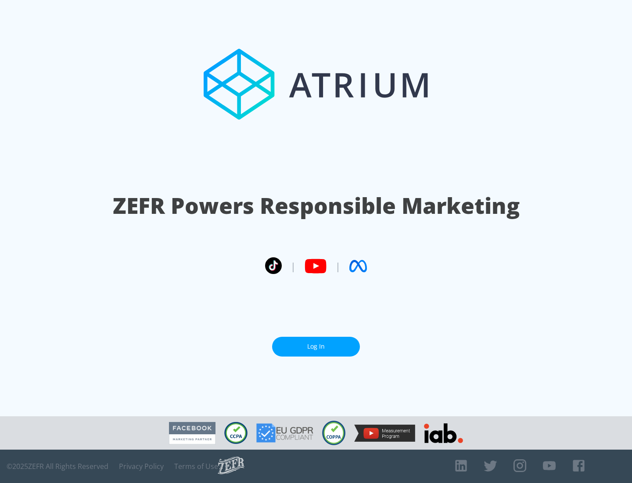  What do you see at coordinates (196, 466) in the screenshot?
I see `a: Terms of Use` at bounding box center [196, 466].